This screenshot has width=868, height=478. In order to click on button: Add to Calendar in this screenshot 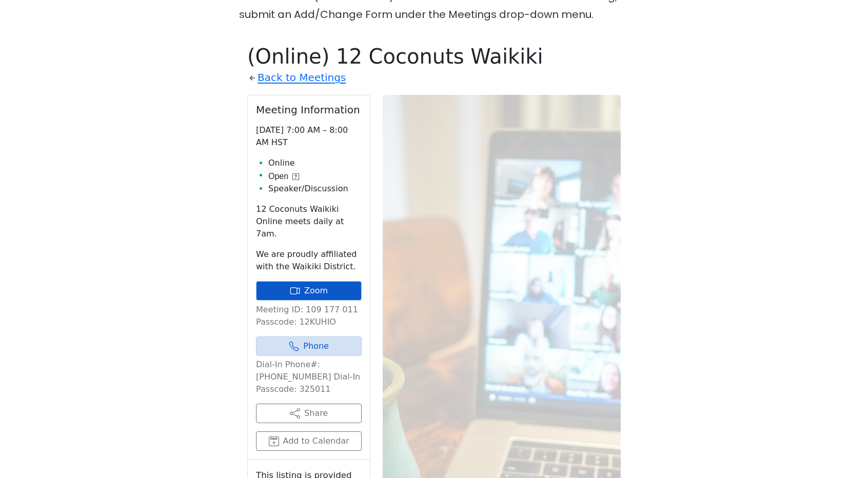, I will do `click(309, 441)`.